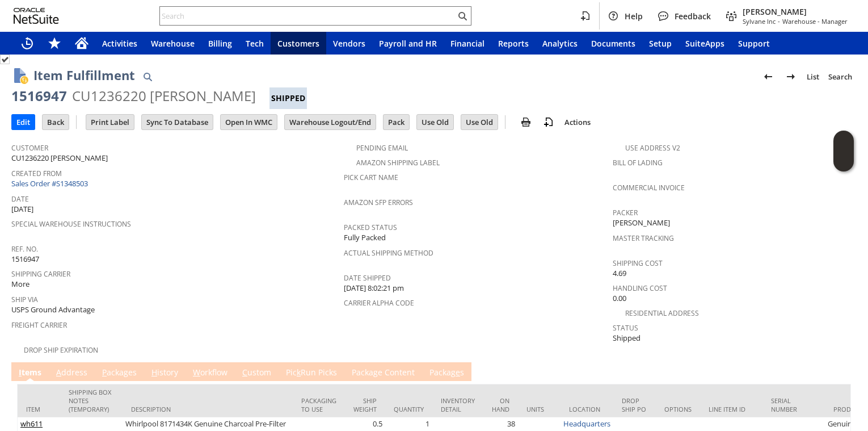  Describe the element at coordinates (23, 122) in the screenshot. I see `input: Edit` at that location.